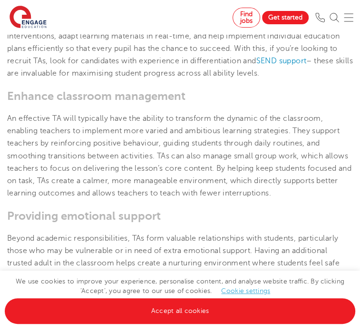 The image size is (360, 332). I want to click on a: Find jobs, so click(246, 18).